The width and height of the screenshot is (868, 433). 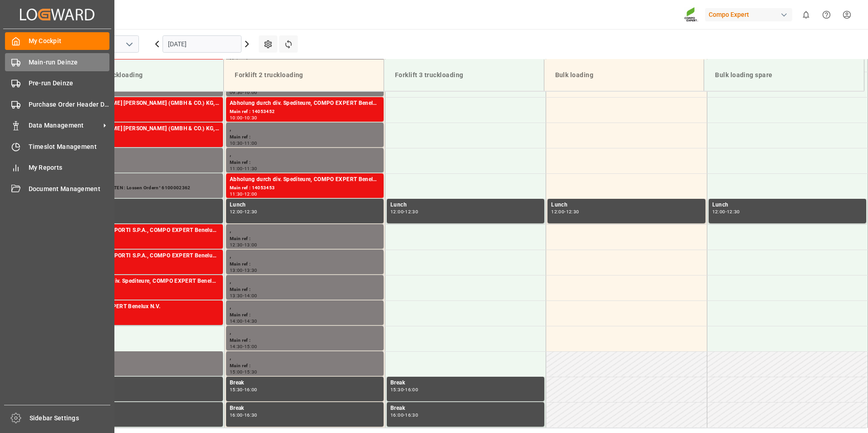 What do you see at coordinates (144, 264) in the screenshot?
I see `div: Main ref : 14053420` at bounding box center [144, 264].